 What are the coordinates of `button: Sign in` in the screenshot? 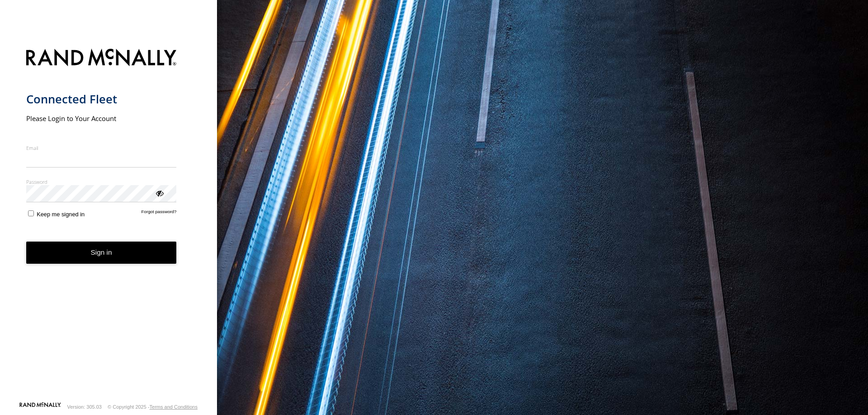 It's located at (102, 252).